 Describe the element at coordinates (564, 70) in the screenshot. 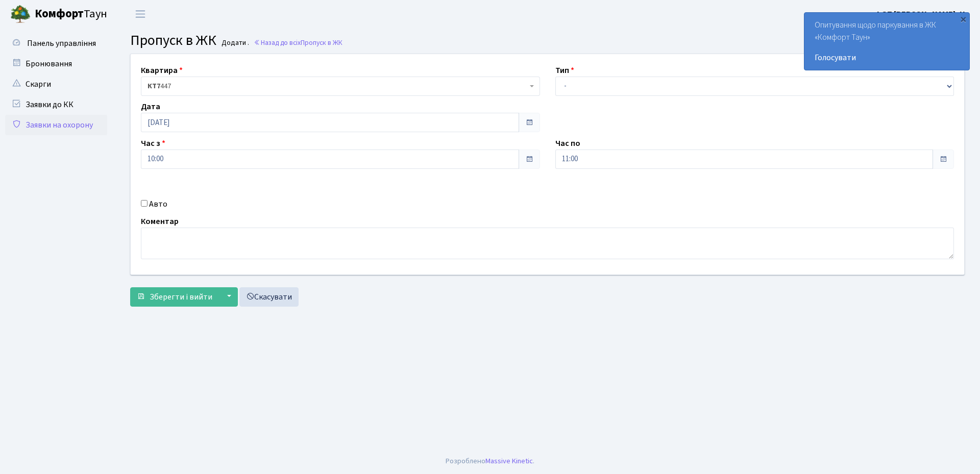

I see `label: Тип` at that location.